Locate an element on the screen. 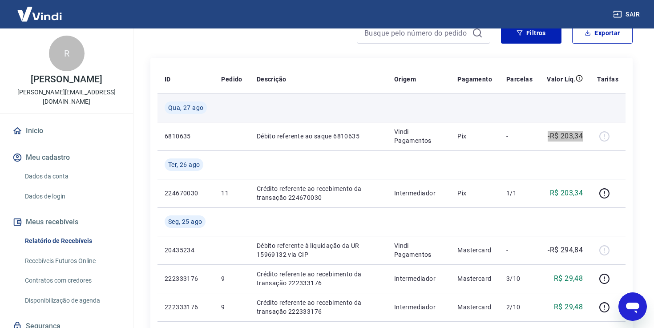 The width and height of the screenshot is (654, 328). a: Início is located at coordinates (66, 131).